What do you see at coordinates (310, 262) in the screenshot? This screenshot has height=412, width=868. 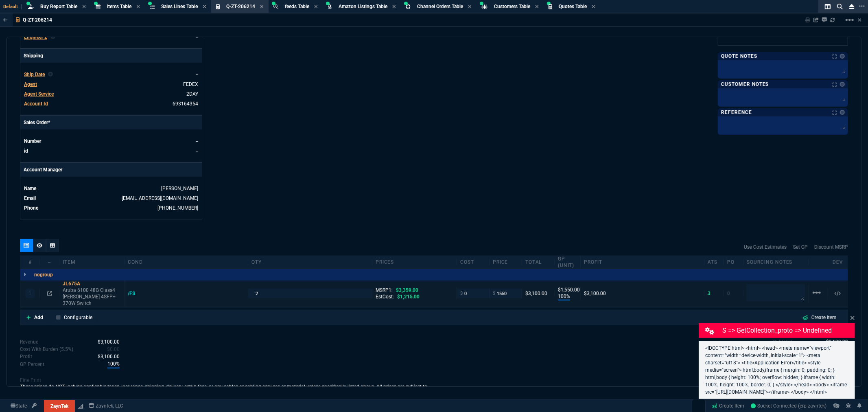 I see `div: qty` at bounding box center [310, 262].